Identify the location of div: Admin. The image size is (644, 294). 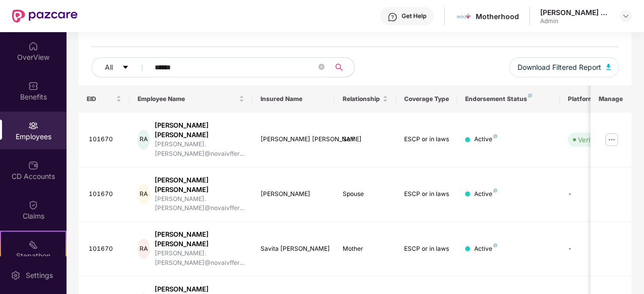
(575, 21).